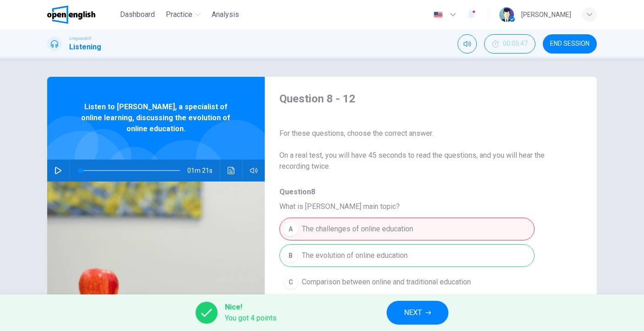  What do you see at coordinates (231, 171) in the screenshot?
I see `button: Click to see the audio transcription` at bounding box center [231, 171].